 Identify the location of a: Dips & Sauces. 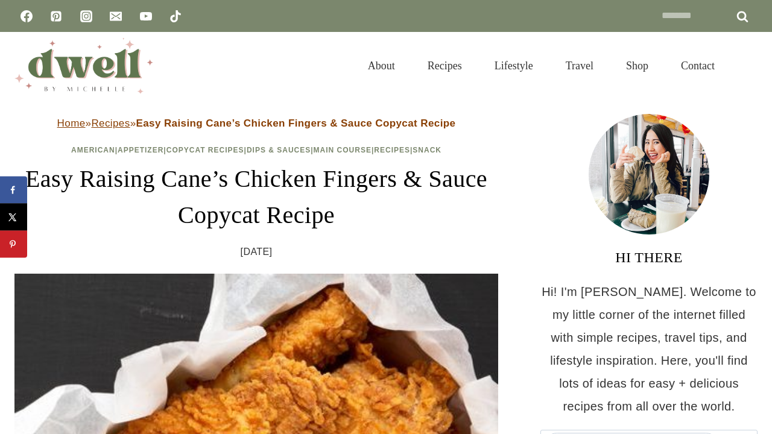
(279, 150).